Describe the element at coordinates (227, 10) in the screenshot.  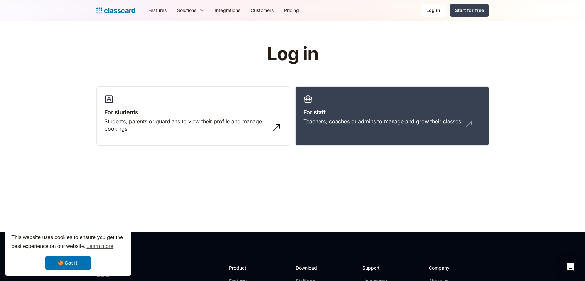
I see `a: Integrations` at that location.